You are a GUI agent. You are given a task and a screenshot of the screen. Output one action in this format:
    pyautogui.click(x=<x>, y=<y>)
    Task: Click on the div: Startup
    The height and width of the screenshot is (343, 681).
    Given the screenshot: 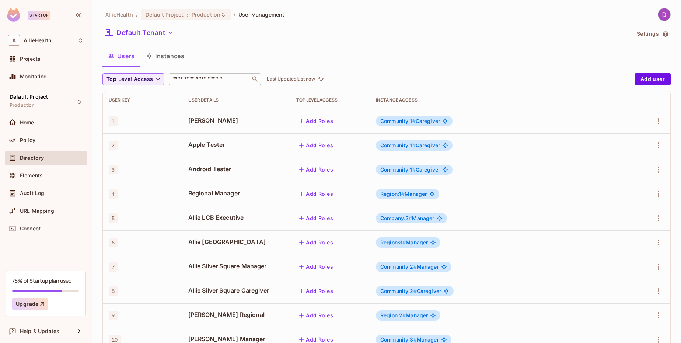 What is the action you would take?
    pyautogui.click(x=39, y=15)
    